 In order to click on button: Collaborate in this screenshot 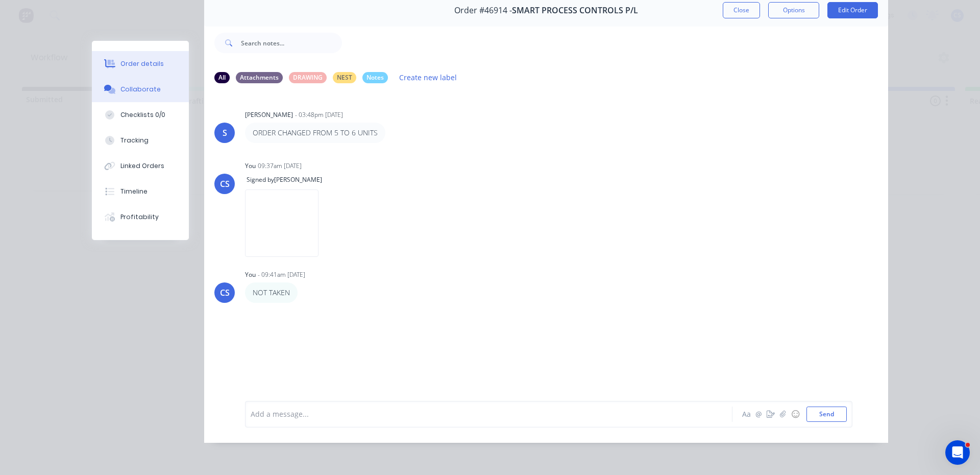, I will do `click(141, 90)`.